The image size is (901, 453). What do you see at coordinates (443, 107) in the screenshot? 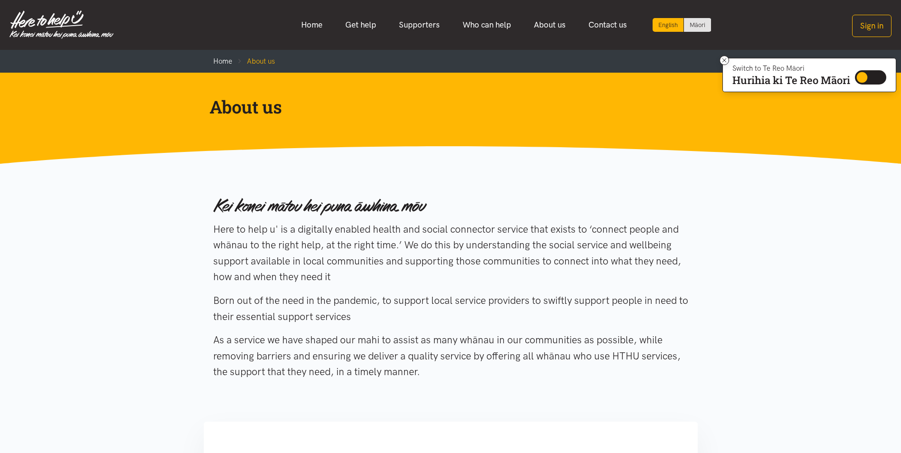
I see `h1: About us` at bounding box center [443, 107].